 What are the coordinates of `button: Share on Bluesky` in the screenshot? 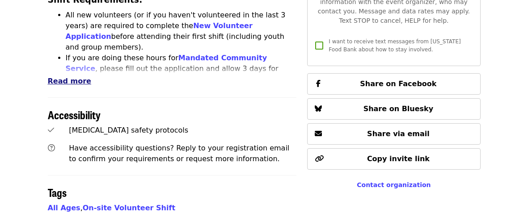 It's located at (393, 109).